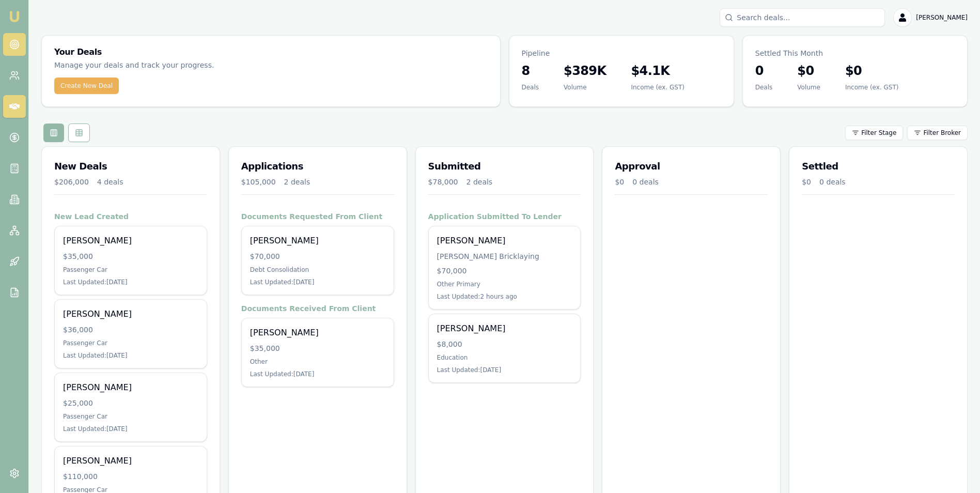  I want to click on p: Manage your deals and track your progress., so click(187, 65).